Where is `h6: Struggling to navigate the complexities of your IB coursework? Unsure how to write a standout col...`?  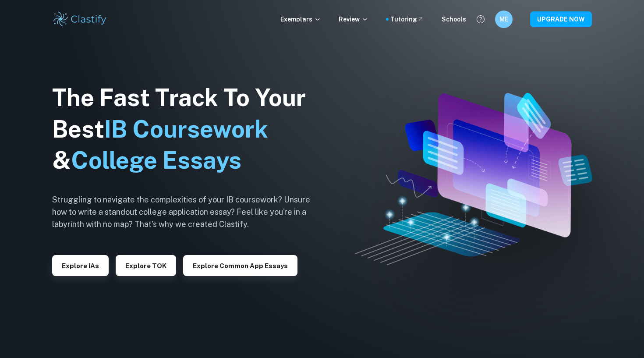 h6: Struggling to navigate the complexities of your IB coursework? Unsure how to write a standout col... is located at coordinates (188, 212).